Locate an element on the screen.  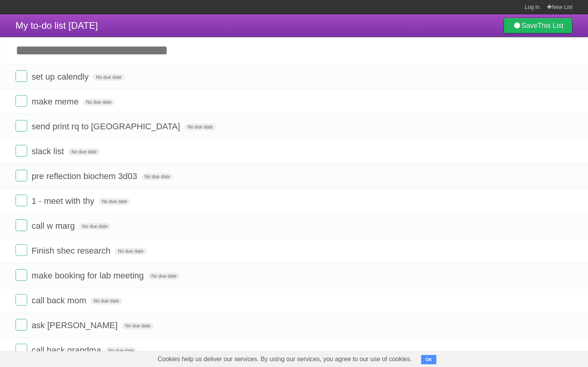
span: 1 - meet with thy is located at coordinates (64, 201).